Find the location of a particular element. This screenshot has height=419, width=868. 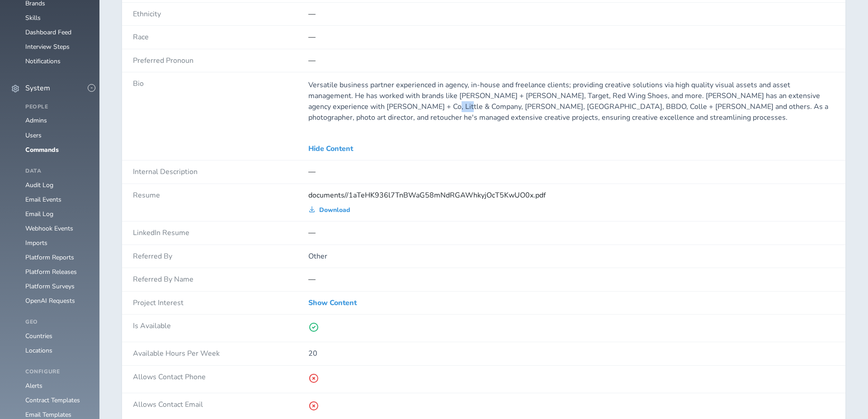

h4: Geo is located at coordinates (57, 322).